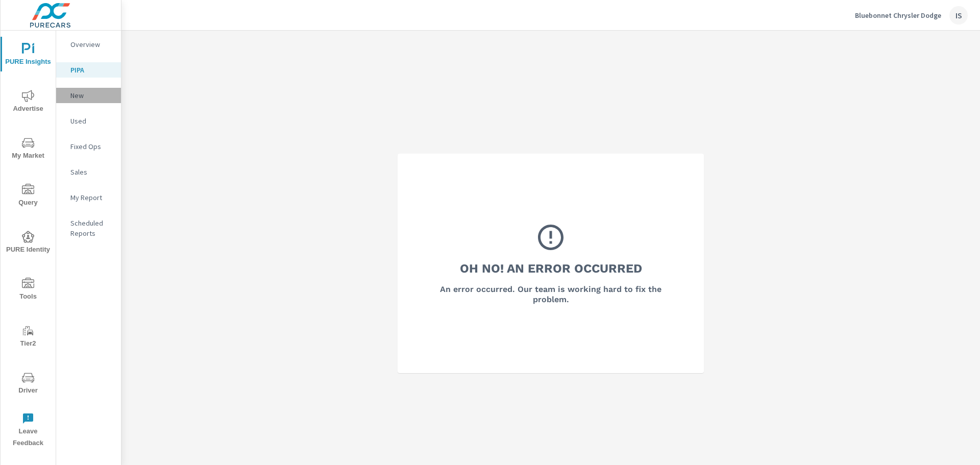 This screenshot has width=980, height=465. What do you see at coordinates (91, 147) in the screenshot?
I see `p: Fixed Ops` at bounding box center [91, 147].